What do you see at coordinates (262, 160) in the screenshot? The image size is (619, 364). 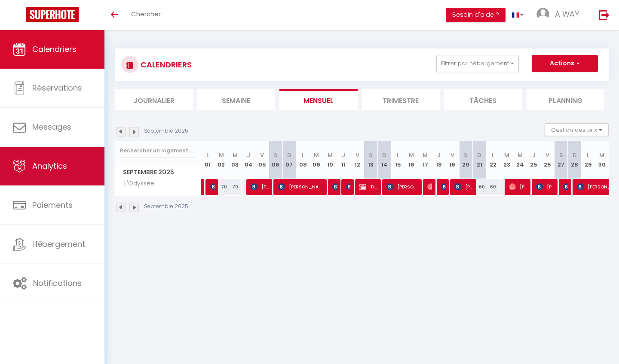 I see `th: 05` at bounding box center [262, 160].